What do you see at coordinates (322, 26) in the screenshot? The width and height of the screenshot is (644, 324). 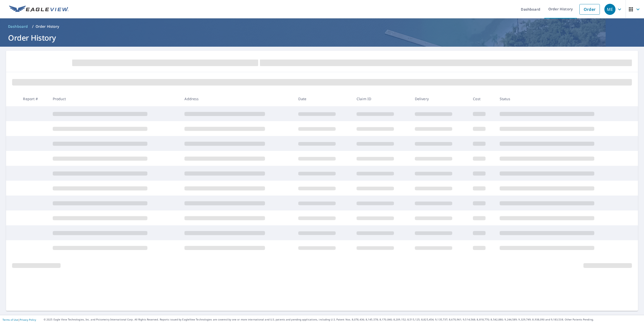 I see `nav: breadcrumb` at bounding box center [322, 26].